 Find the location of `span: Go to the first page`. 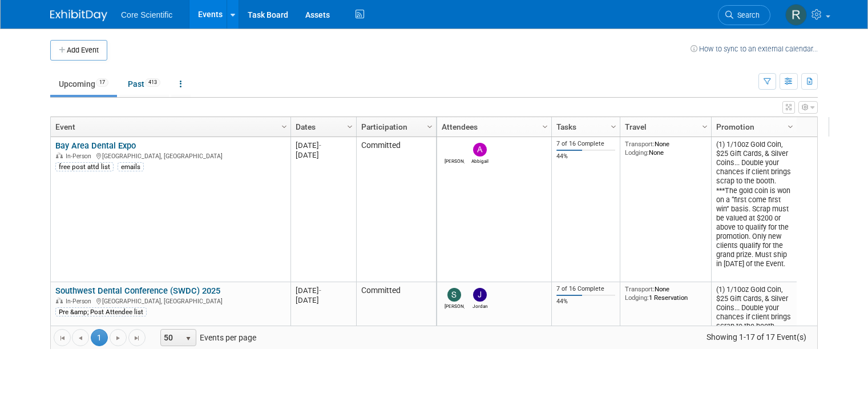

span: Go to the first page is located at coordinates (62, 337).